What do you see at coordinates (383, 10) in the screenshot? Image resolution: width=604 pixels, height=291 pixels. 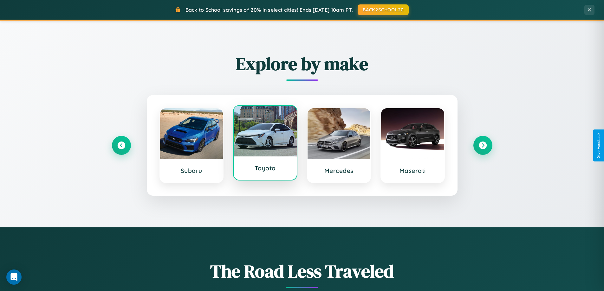 I see `button: BACK2SCHOOL20` at bounding box center [383, 10].